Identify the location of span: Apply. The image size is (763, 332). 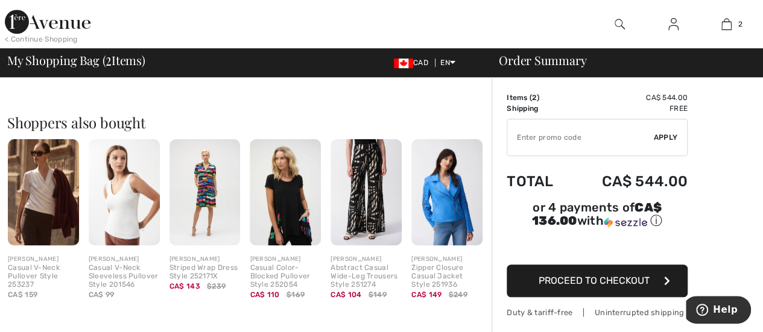
(666, 138).